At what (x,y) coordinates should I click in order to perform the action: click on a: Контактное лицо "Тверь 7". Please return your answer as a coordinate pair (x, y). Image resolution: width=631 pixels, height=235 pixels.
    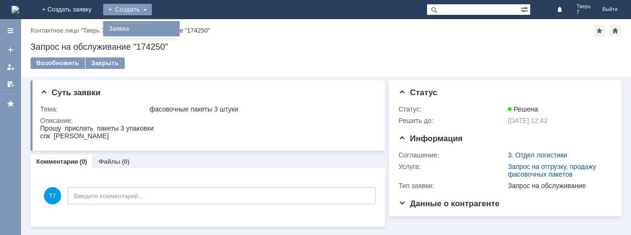
    Looking at the image, I should click on (69, 30).